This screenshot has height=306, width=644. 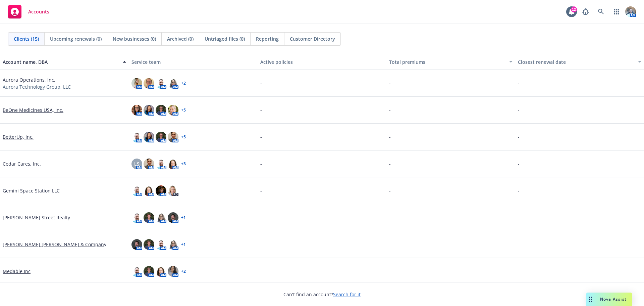 I want to click on span: Clients (15), so click(x=26, y=39).